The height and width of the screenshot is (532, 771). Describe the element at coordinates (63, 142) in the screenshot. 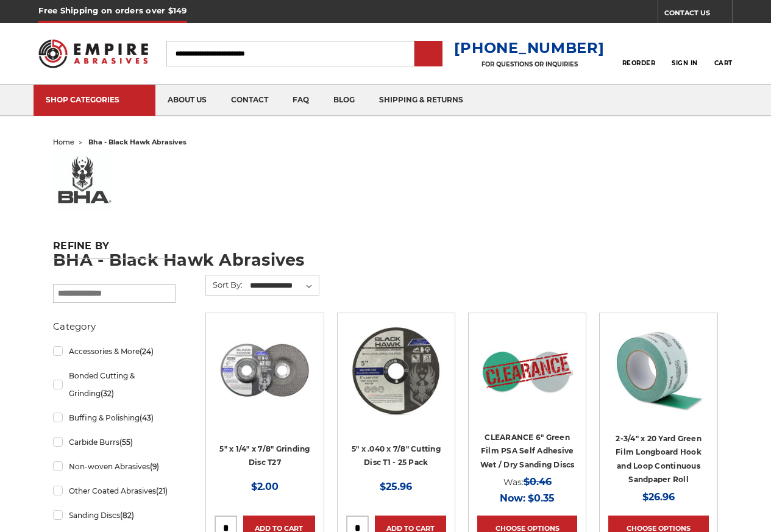

I see `a: home` at that location.